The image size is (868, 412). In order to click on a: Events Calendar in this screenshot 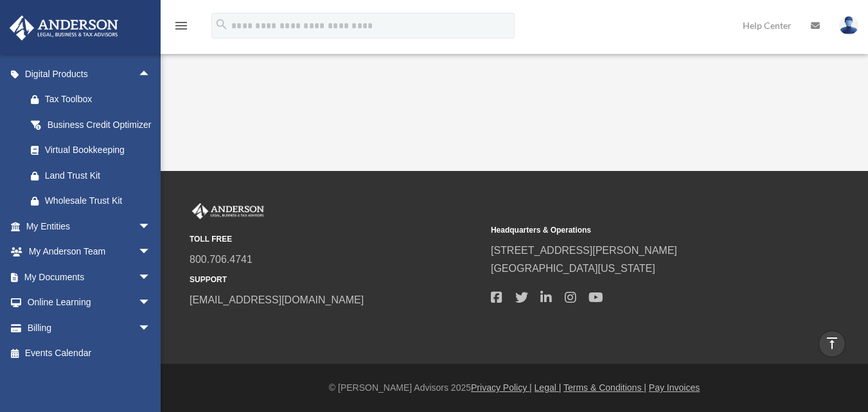, I will do `click(89, 354)`.